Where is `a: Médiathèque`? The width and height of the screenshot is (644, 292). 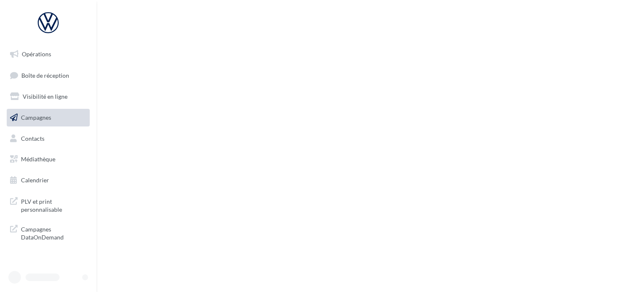 a: Médiathèque is located at coordinates (48, 159).